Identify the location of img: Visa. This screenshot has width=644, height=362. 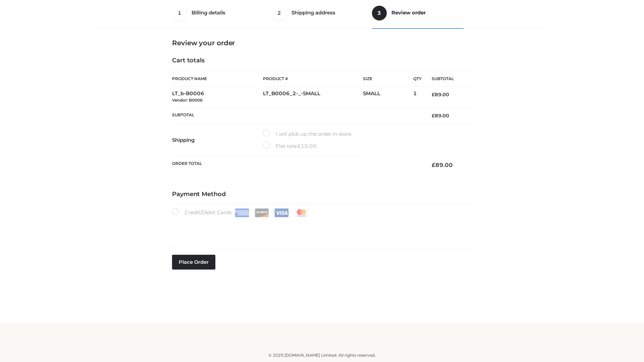
(282, 213).